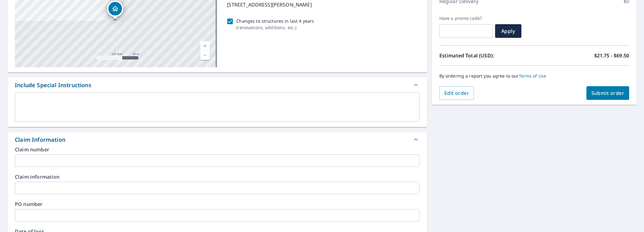 The width and height of the screenshot is (644, 232). What do you see at coordinates (275, 27) in the screenshot?
I see `p: ( renovations, additions, etc. )` at bounding box center [275, 27].